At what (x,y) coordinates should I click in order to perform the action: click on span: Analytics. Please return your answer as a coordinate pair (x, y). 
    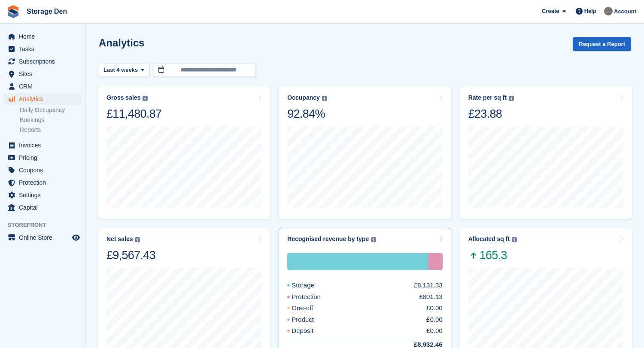
    Looking at the image, I should click on (44, 99).